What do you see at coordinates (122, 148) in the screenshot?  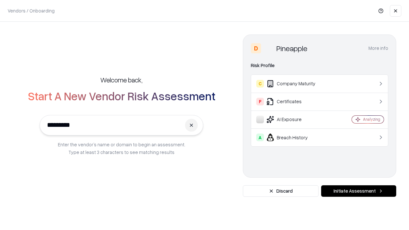 I see `p: Enter the vendor’s name or domain to begin an assessment. Type at least 3 characters to see match...` at bounding box center [122, 148].